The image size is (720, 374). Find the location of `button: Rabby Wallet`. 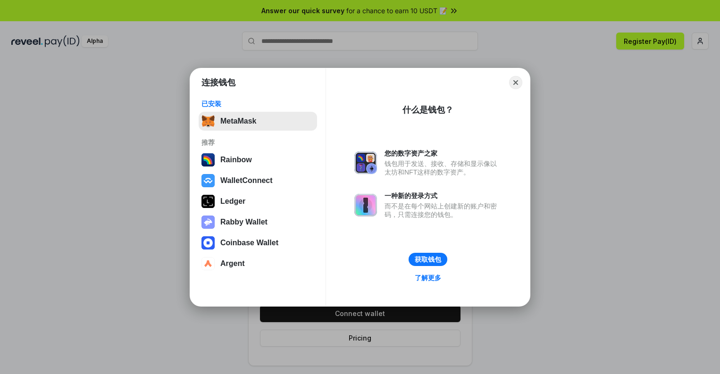

button: Rabby Wallet is located at coordinates (258, 222).